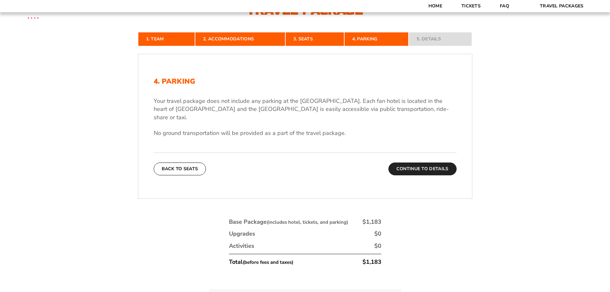 Image resolution: width=610 pixels, height=292 pixels. Describe the element at coordinates (242, 233) in the screenshot. I see `div: Upgrades` at that location.